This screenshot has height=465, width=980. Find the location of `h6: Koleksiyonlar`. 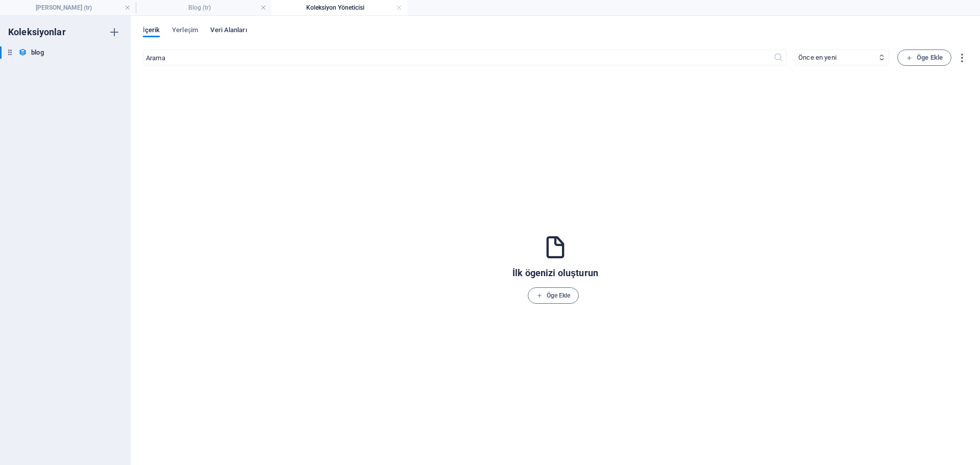

h6: Koleksiyonlar is located at coordinates (36, 32).